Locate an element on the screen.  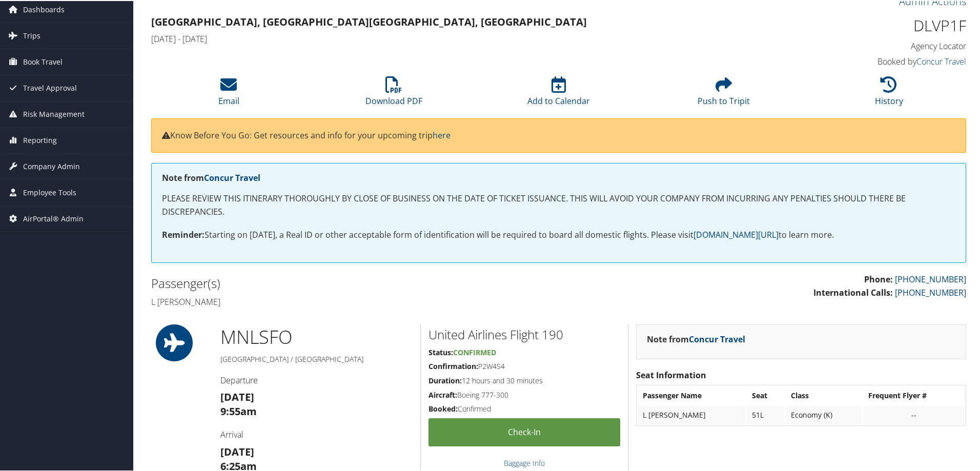
span: Risk Management is located at coordinates (54, 113).